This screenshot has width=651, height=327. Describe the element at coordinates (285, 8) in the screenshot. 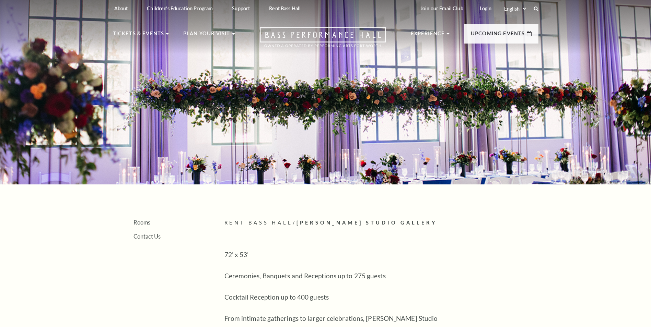

I see `p: Rent Bass Hall` at that location.